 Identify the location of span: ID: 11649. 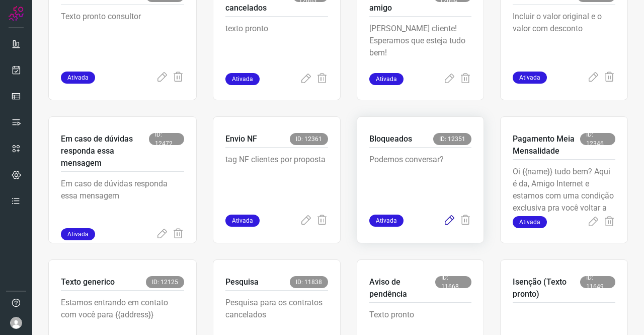
(598, 282).